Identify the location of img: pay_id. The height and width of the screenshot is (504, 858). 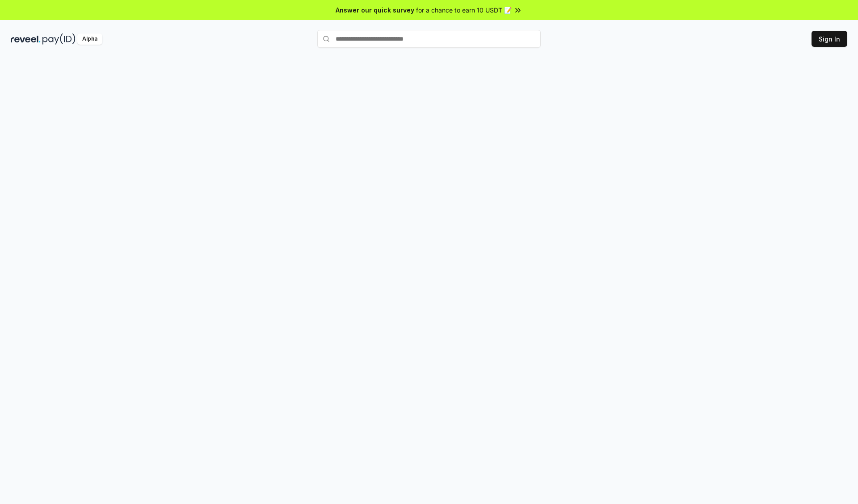
(59, 39).